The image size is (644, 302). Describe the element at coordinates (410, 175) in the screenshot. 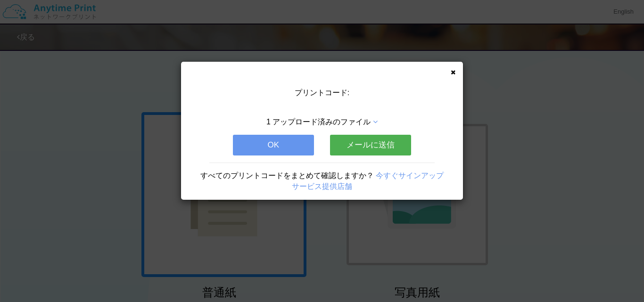

I see `a: 今すぐサインアップ` at that location.